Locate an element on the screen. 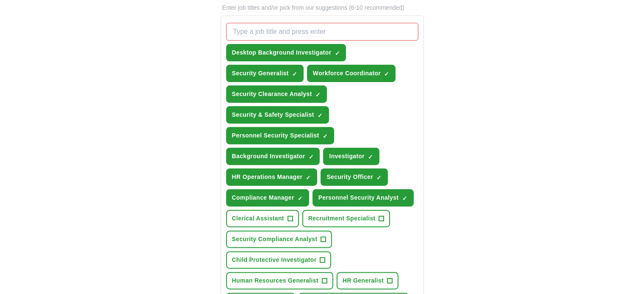  span: Desktop Background Investigator is located at coordinates (282, 52).